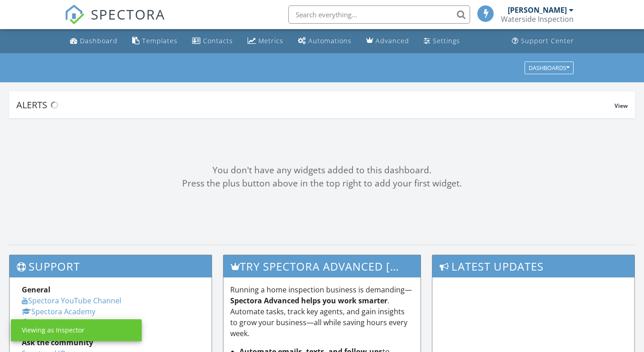  What do you see at coordinates (330, 40) in the screenshot?
I see `div: Automations` at bounding box center [330, 40].